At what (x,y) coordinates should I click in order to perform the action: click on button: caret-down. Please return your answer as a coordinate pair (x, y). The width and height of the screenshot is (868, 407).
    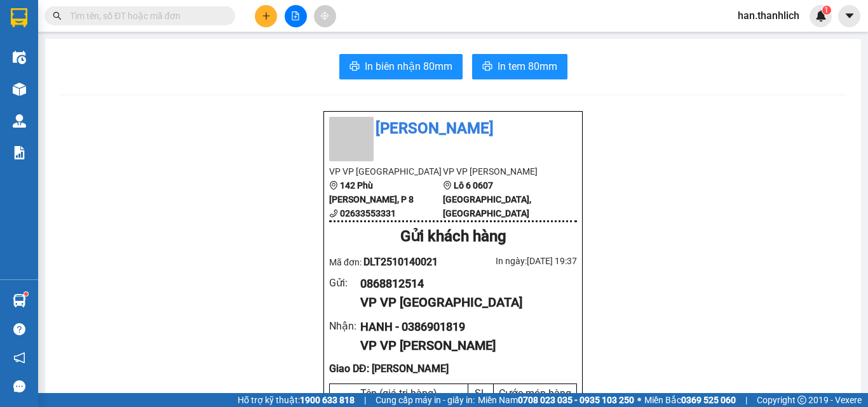
    Looking at the image, I should click on (849, 16).